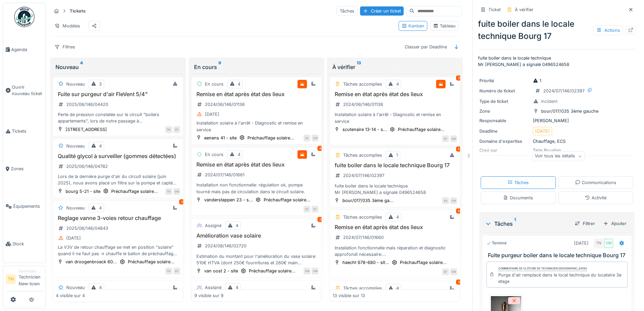 The width and height of the screenshot is (644, 311). Describe the element at coordinates (364, 175) in the screenshot. I see `div: 2024/07/146/02397` at that location.